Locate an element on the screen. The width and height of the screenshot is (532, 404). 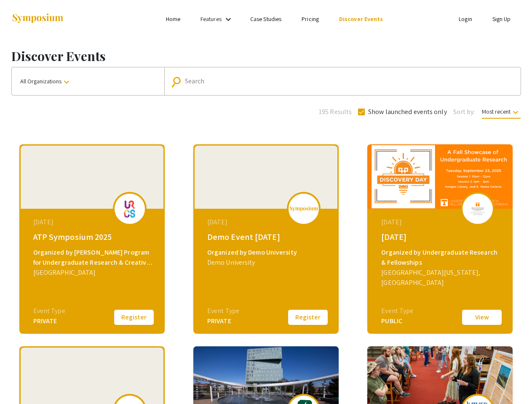
a: Login is located at coordinates (466, 19).